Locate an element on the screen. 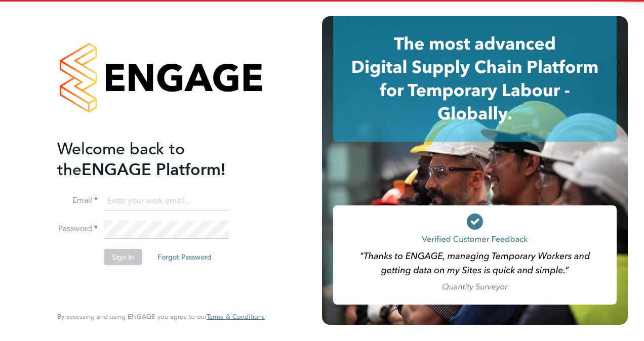 Image resolution: width=644 pixels, height=341 pixels. button: Sign In is located at coordinates (123, 257).